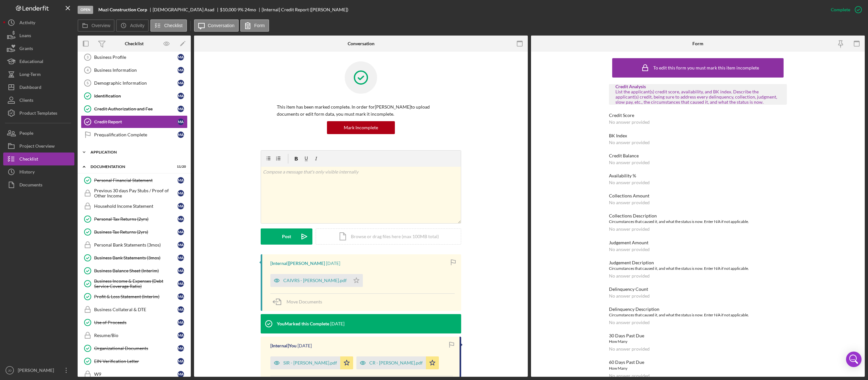 Image resolution: width=868 pixels, height=380 pixels. What do you see at coordinates (136, 284) in the screenshot?
I see `div: Business Income & Expenses (Debt Service Coverage Ratio)` at bounding box center [136, 284].